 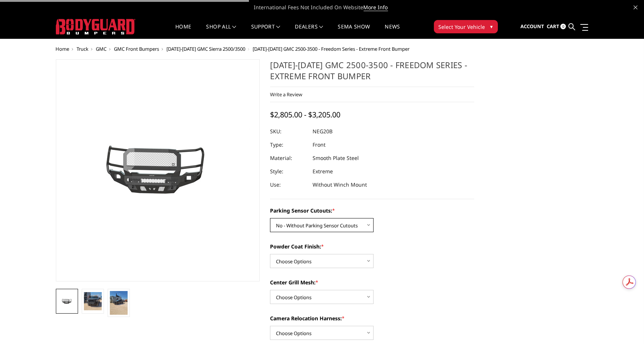 I want to click on a: More Info, so click(x=376, y=7).